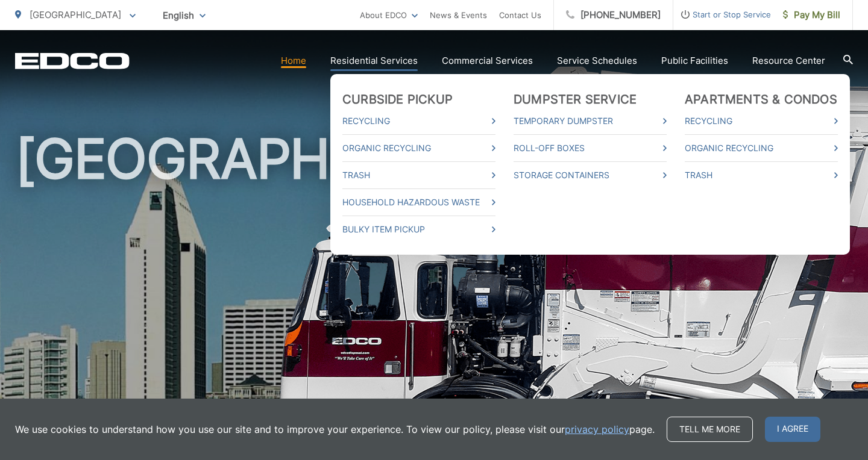 This screenshot has width=868, height=460. Describe the element at coordinates (294, 61) in the screenshot. I see `a: Home` at that location.